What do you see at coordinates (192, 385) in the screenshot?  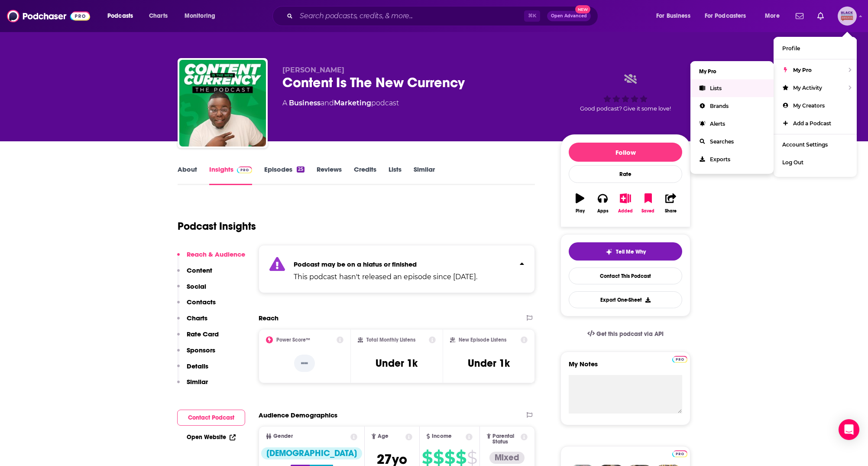 I see `button: Similar` at bounding box center [192, 385].